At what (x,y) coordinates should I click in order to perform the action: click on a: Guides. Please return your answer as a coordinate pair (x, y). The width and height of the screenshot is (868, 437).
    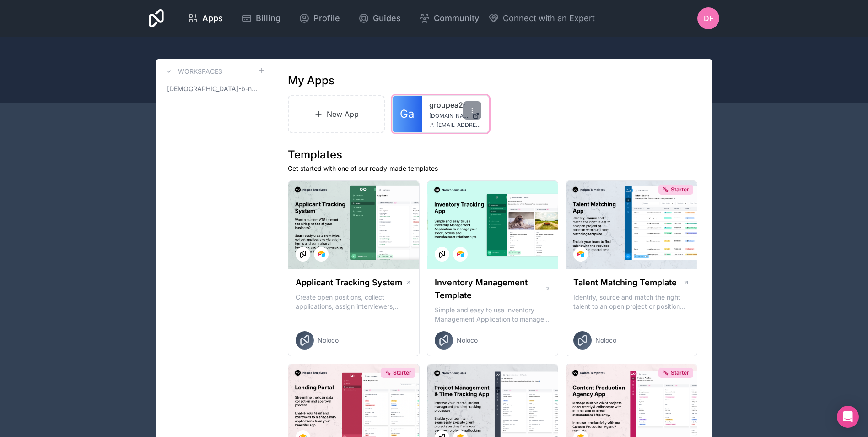
    Looking at the image, I should click on (379, 19).